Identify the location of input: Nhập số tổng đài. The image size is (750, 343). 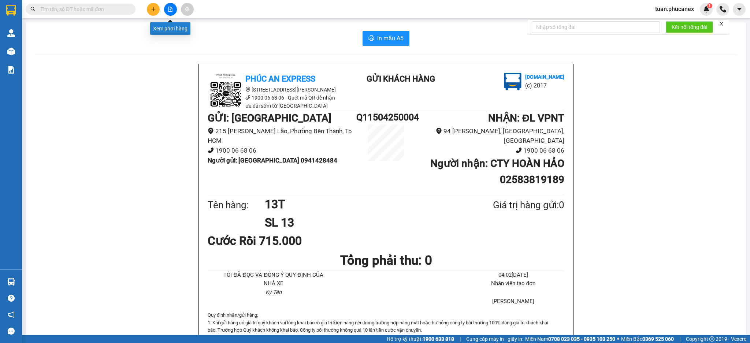
(596, 27).